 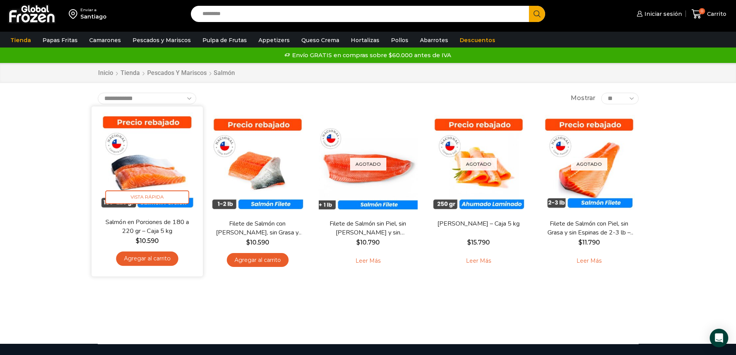 I want to click on a: Agregar al carrito: “Filete de Salmón con Piel, sin Grasa y sin Espinas 1-2 lb – Caja 10 Kg”, so click(x=258, y=260).